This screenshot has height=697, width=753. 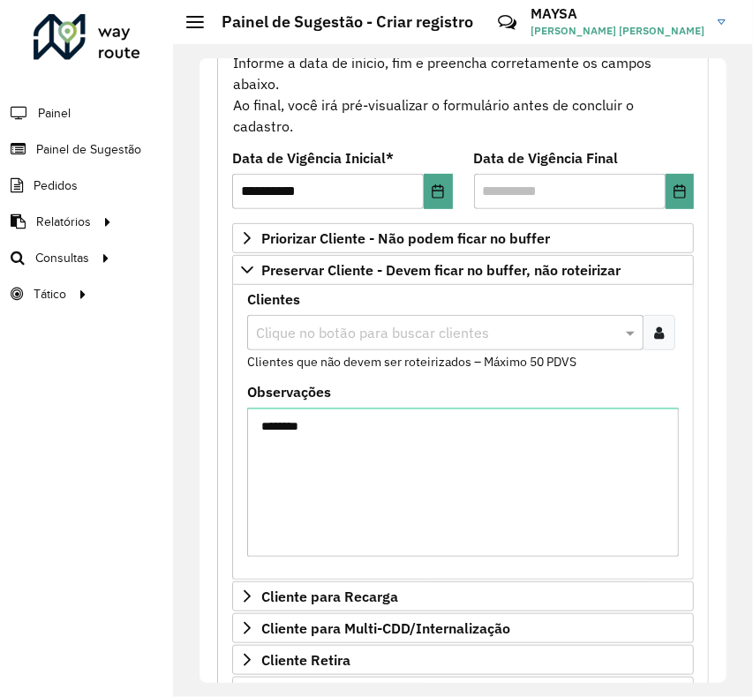 I want to click on span: Priorizar Cliente - Não podem ficar no buffer, so click(x=405, y=238).